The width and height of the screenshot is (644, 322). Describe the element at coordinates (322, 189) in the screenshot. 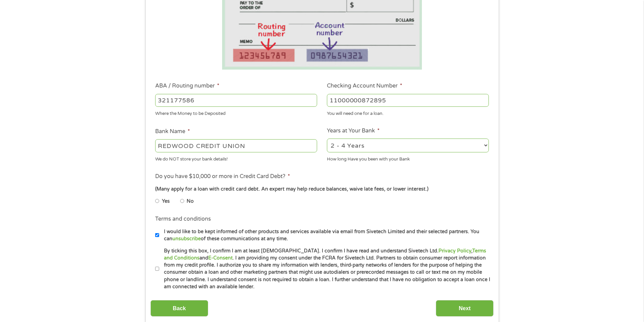

I see `div: (Many apply for a loan with credit card debt. An expert may help reduce balances, waive late fees...` at that location.